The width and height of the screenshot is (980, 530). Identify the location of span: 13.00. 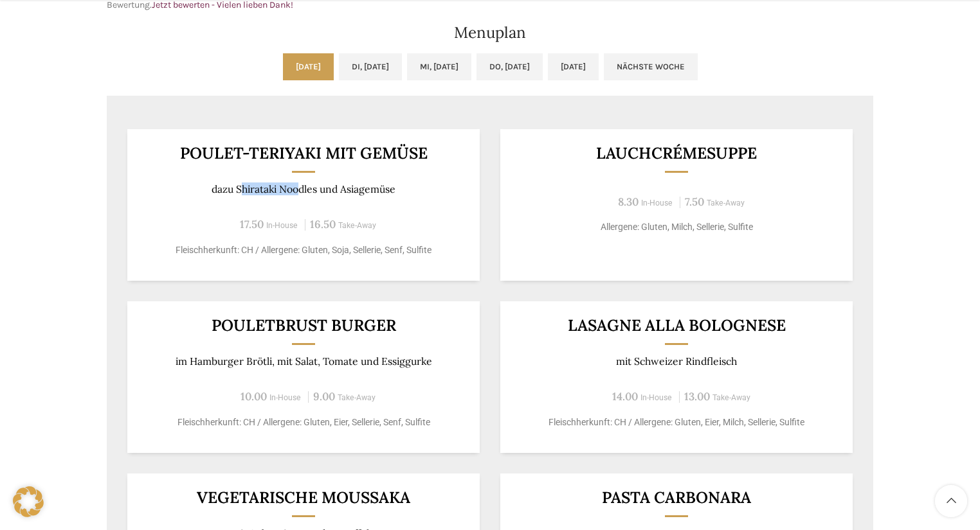
(697, 397).